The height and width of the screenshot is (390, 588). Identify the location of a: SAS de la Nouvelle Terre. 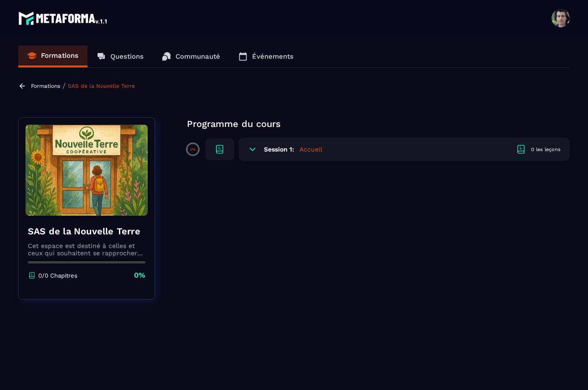
(101, 86).